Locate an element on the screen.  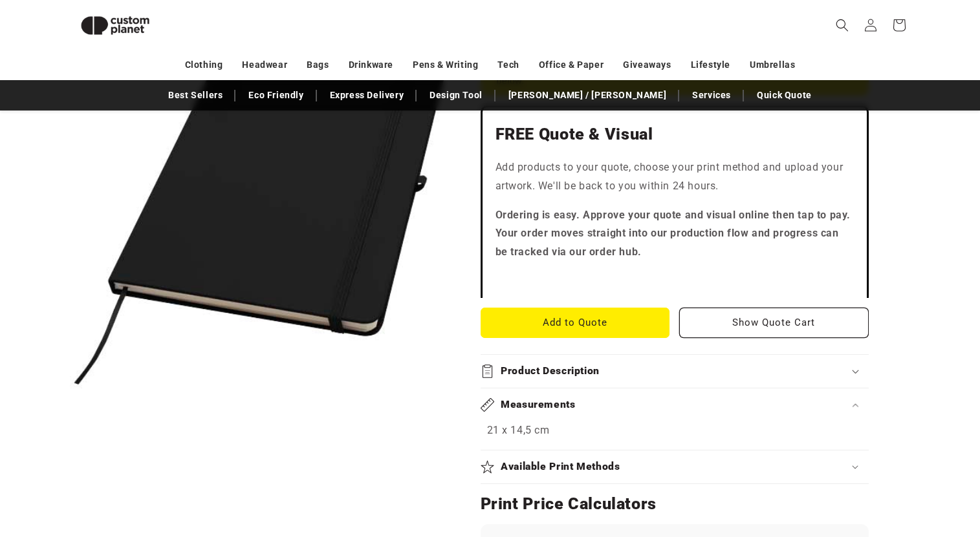
a: Services is located at coordinates (711, 95).